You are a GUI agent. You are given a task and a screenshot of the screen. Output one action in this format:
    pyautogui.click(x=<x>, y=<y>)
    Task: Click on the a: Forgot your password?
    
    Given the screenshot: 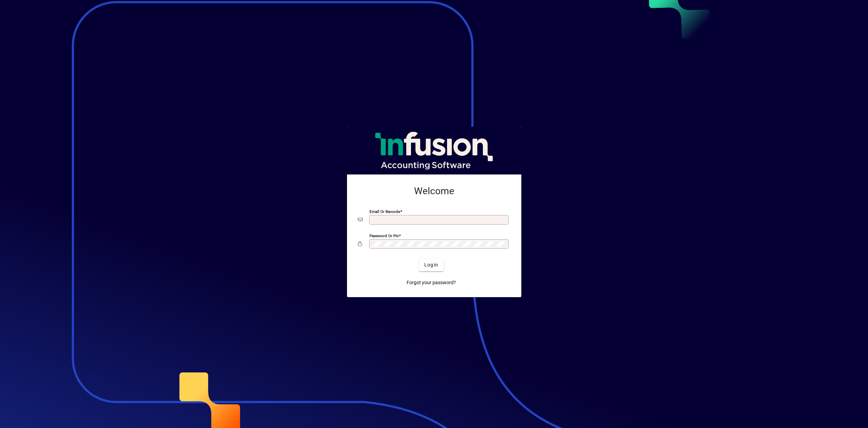 What is the action you would take?
    pyautogui.click(x=431, y=283)
    